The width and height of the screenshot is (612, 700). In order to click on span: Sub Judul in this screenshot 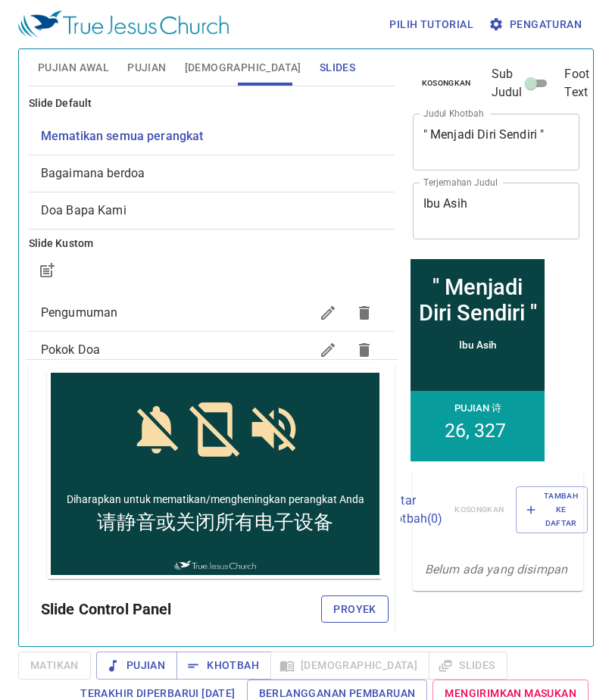, I will do `click(506, 83)`.